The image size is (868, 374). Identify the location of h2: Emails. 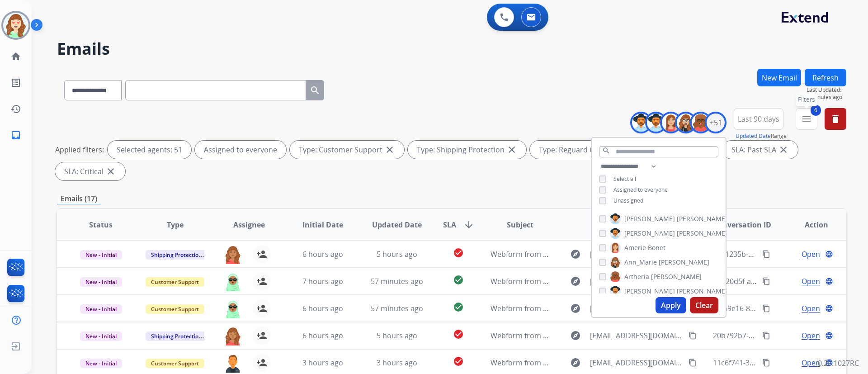
(452, 49).